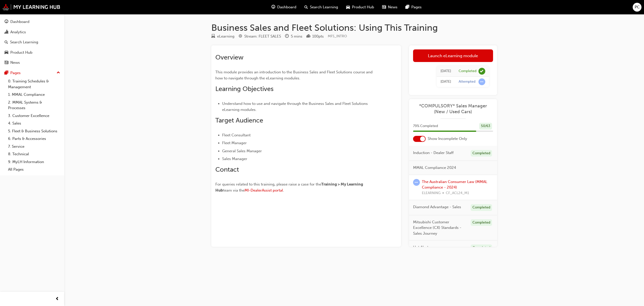 The height and width of the screenshot is (306, 644). I want to click on span: PC, so click(637, 7).